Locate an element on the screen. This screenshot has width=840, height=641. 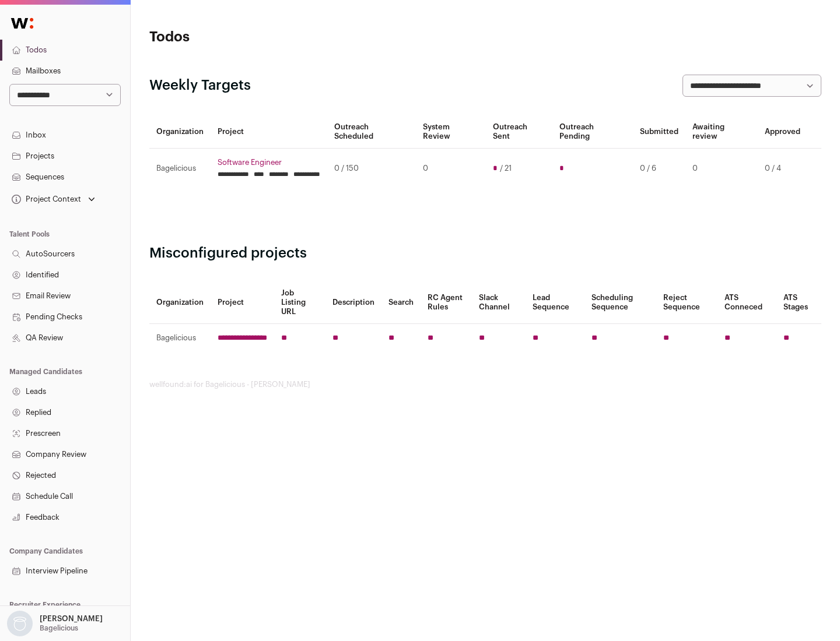
th: ATS Stages is located at coordinates (798, 302).